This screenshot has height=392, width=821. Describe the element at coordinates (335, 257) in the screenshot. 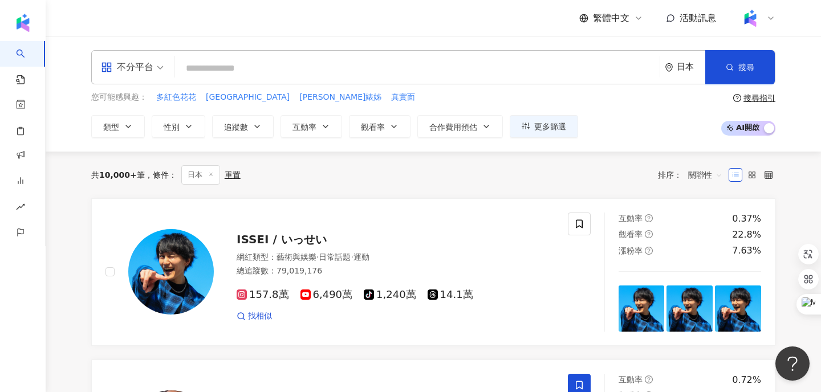

I see `span: 日常話題` at that location.